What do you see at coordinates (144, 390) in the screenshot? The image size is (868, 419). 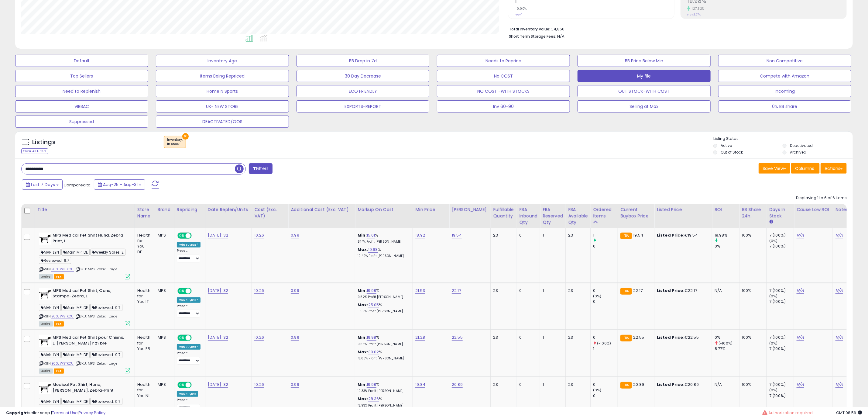 I see `div: Health for You NL` at bounding box center [144, 390].